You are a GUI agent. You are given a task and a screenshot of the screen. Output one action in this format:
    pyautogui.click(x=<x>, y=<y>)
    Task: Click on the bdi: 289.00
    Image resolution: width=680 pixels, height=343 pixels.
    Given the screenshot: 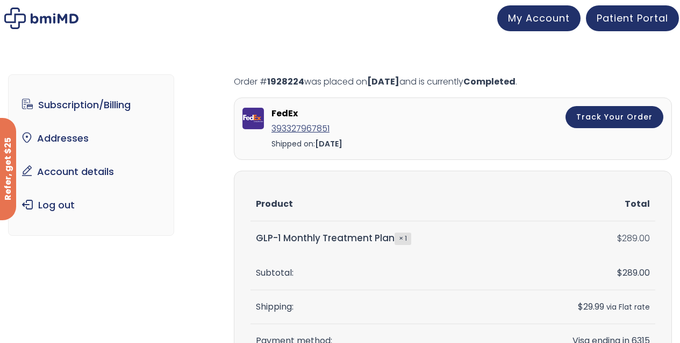 What is the action you would take?
    pyautogui.click(x=634, y=238)
    